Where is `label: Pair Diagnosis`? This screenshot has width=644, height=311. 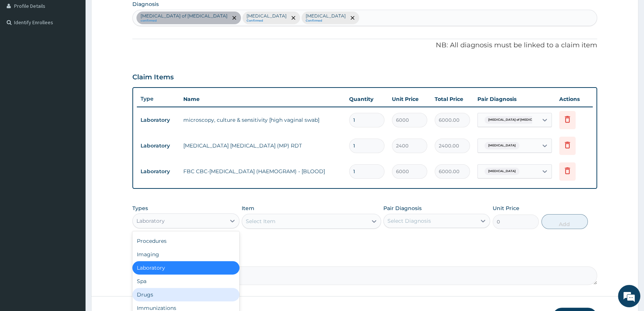
label: Pair Diagnosis is located at coordinates (403, 208).